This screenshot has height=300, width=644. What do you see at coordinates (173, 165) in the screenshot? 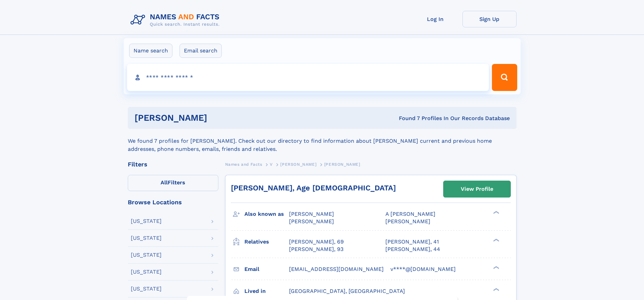
I see `div: Filters` at bounding box center [173, 165].